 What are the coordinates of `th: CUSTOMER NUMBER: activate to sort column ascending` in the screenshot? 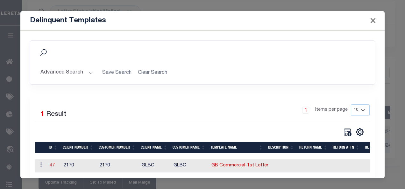 It's located at (117, 148).